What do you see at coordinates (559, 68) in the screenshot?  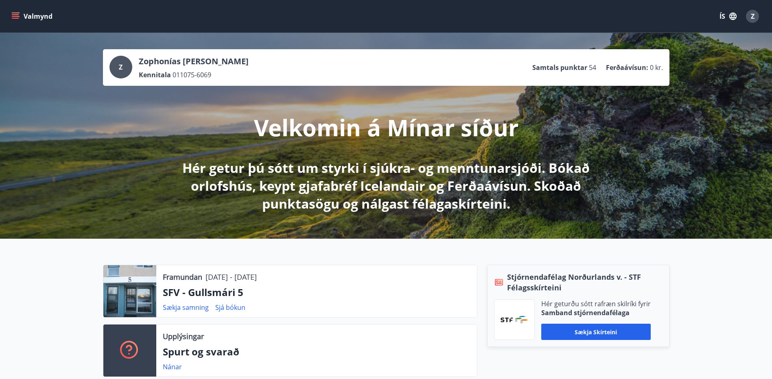 I see `p: Samtals punktar` at bounding box center [559, 68].